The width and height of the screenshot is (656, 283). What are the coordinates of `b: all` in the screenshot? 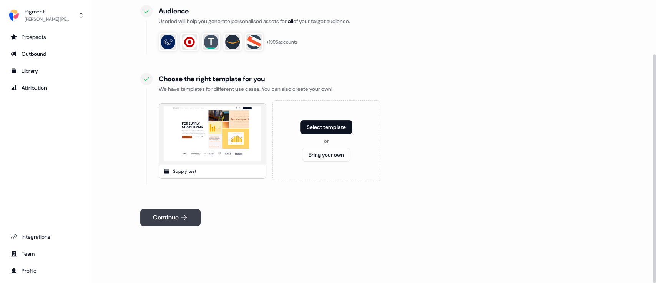 It's located at (291, 21).